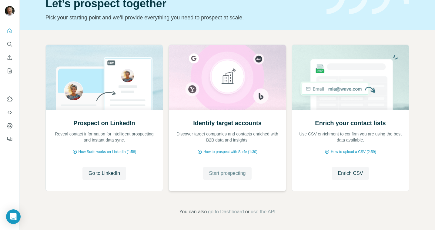 Image resolution: width=435 pixels, height=230 pixels. What do you see at coordinates (227, 137) in the screenshot?
I see `p: Discover target companies and contacts enriched with B2B data and insights.` at bounding box center [227, 137].